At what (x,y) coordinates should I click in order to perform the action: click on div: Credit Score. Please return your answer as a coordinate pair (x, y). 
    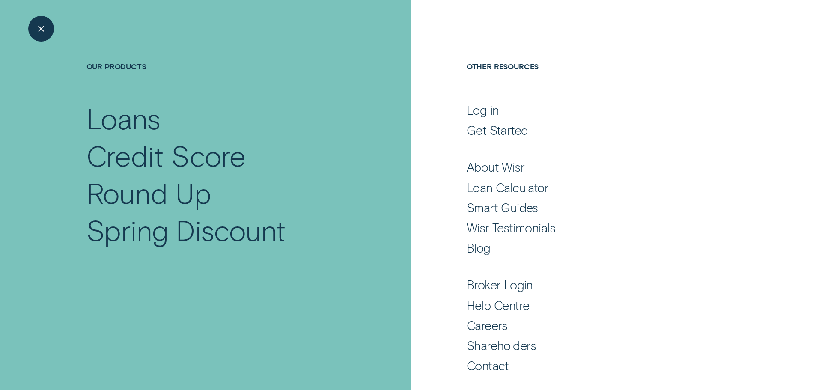
    Looking at the image, I should click on (166, 155).